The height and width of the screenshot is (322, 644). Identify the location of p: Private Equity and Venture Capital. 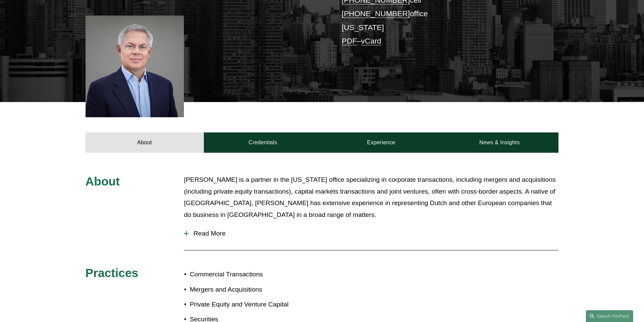
(256, 305).